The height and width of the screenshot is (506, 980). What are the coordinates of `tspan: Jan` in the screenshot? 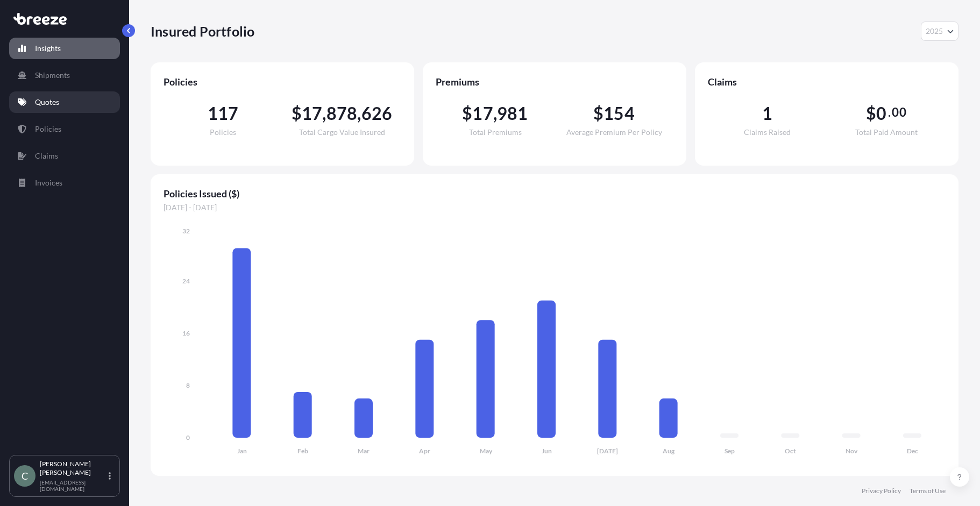 It's located at (242, 451).